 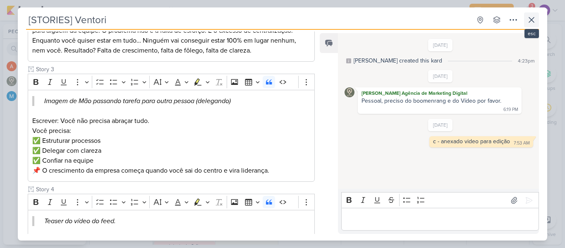 What do you see at coordinates (171, 151) in the screenshot?
I see `p: ✅ Estruturar processos ✅ Delegar com clareza ✅ Confiar na equipe` at bounding box center [171, 151].